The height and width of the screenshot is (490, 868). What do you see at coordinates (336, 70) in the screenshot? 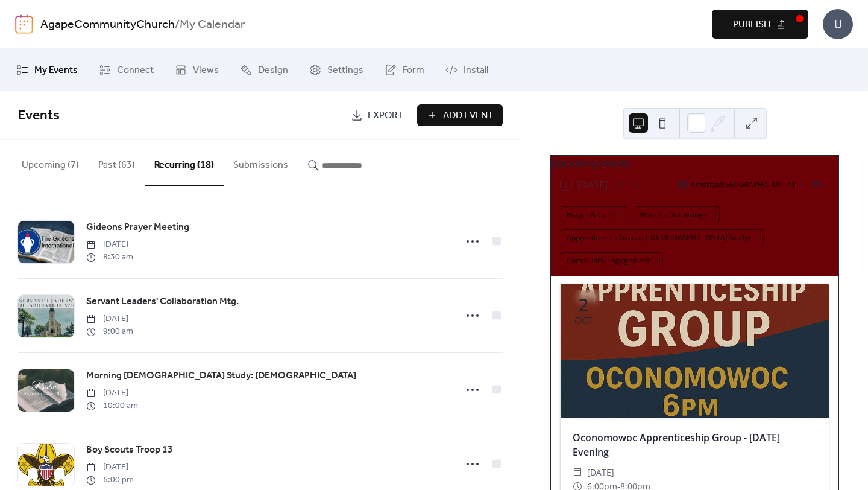
I see `a: Settings` at bounding box center [336, 70].